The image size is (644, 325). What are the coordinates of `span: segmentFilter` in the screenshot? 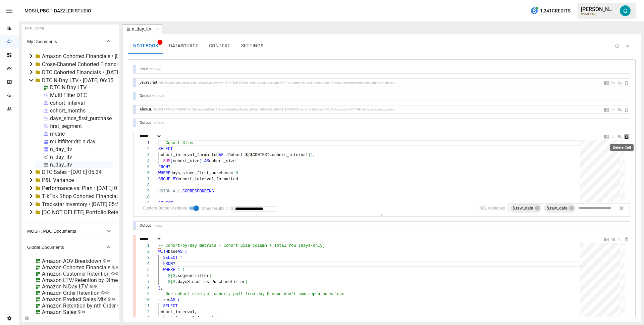 It's located at (193, 276).